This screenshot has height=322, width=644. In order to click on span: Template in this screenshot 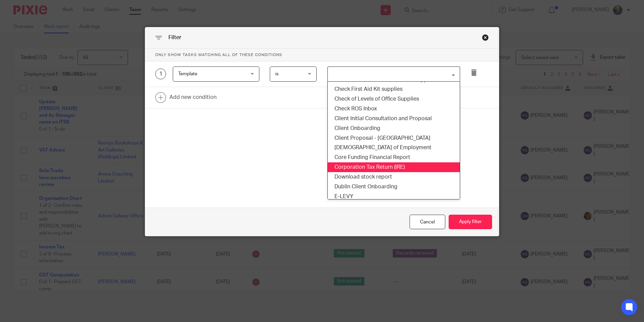, I will do `click(188, 74)`.